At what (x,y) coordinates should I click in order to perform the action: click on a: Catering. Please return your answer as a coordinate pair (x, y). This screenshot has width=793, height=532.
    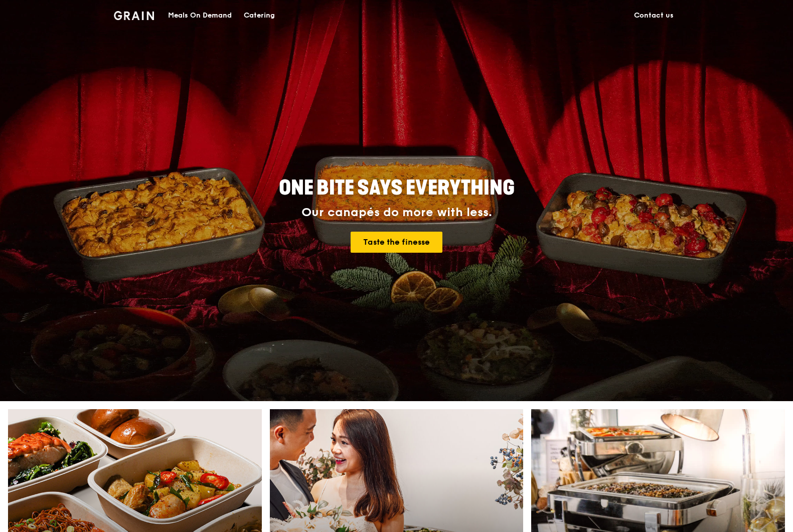
    Looking at the image, I should click on (259, 15).